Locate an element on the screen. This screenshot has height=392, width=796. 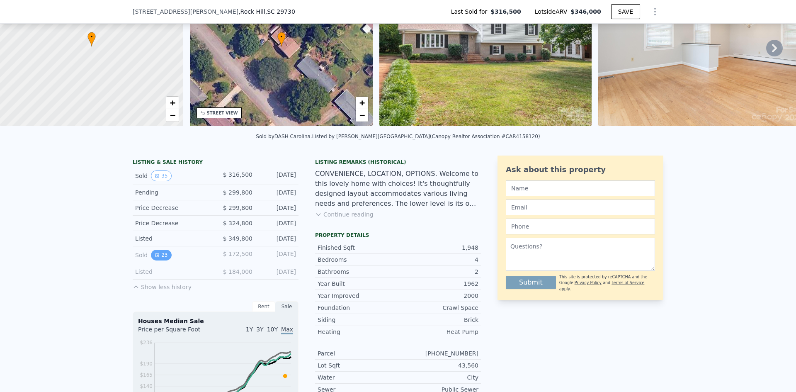
span: $ 172,500 is located at coordinates (238, 254).